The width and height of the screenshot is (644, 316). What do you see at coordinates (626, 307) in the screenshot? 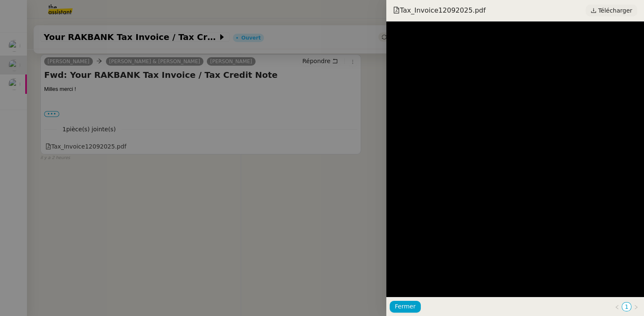
I see `li: 1` at bounding box center [626, 307].